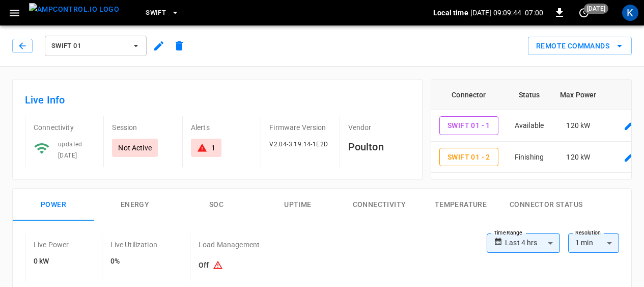 The width and height of the screenshot is (644, 287). What do you see at coordinates (593, 243) in the screenshot?
I see `div: 1 min` at bounding box center [593, 243].